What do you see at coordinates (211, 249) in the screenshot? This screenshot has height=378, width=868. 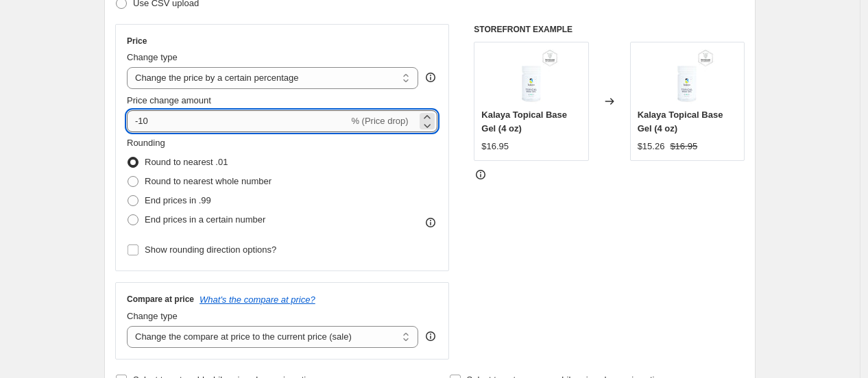 I see `span: Show rounding direction options?` at bounding box center [211, 249].